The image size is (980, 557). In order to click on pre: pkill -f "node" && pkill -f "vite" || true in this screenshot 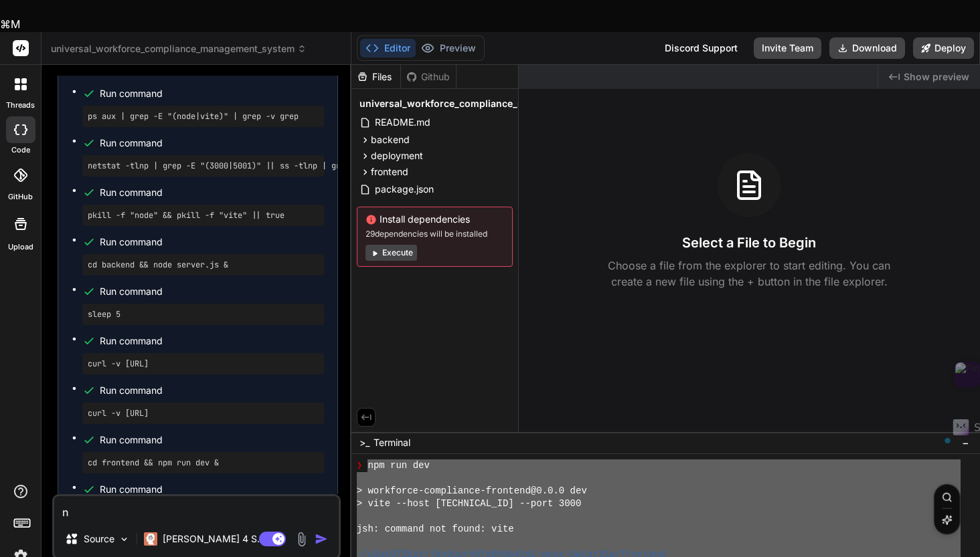, I will do `click(203, 215)`.